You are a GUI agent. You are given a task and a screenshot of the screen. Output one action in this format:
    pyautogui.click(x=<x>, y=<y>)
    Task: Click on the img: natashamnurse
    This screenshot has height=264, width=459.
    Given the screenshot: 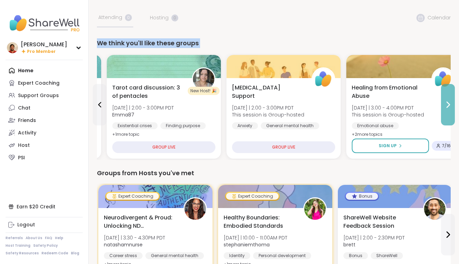 What is the action you would take?
    pyautogui.click(x=195, y=209)
    